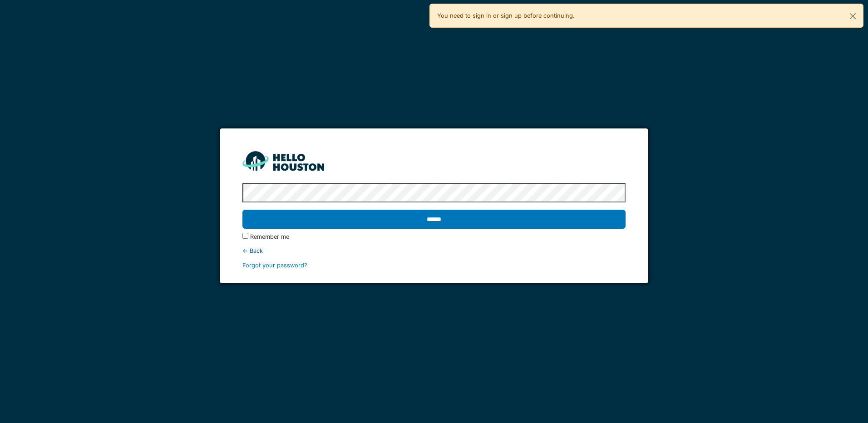  I want to click on div: You need to sign in or sign up before continuing., so click(646, 16).